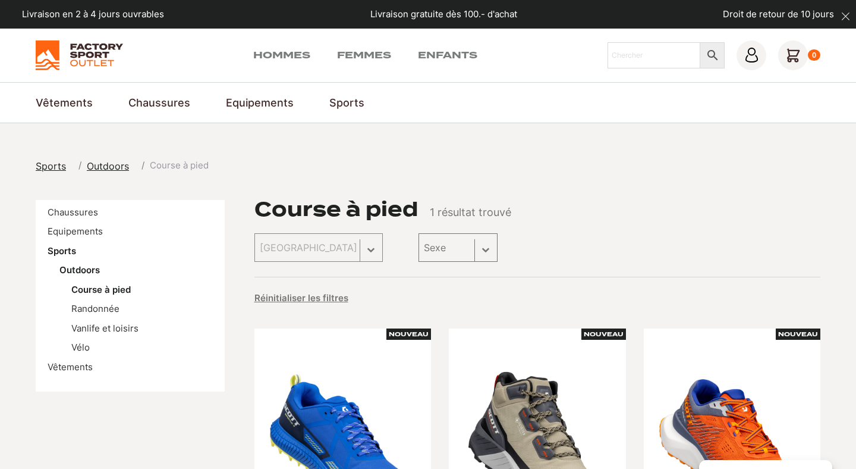 This screenshot has width=856, height=469. Describe the element at coordinates (79, 55) in the screenshot. I see `img: Factory Sport Outlet` at that location.